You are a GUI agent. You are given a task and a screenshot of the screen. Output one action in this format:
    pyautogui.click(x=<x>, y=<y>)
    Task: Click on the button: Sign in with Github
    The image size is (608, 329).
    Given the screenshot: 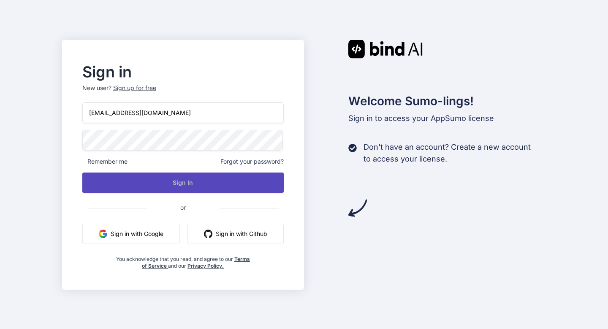 What is the action you would take?
    pyautogui.click(x=236, y=234)
    